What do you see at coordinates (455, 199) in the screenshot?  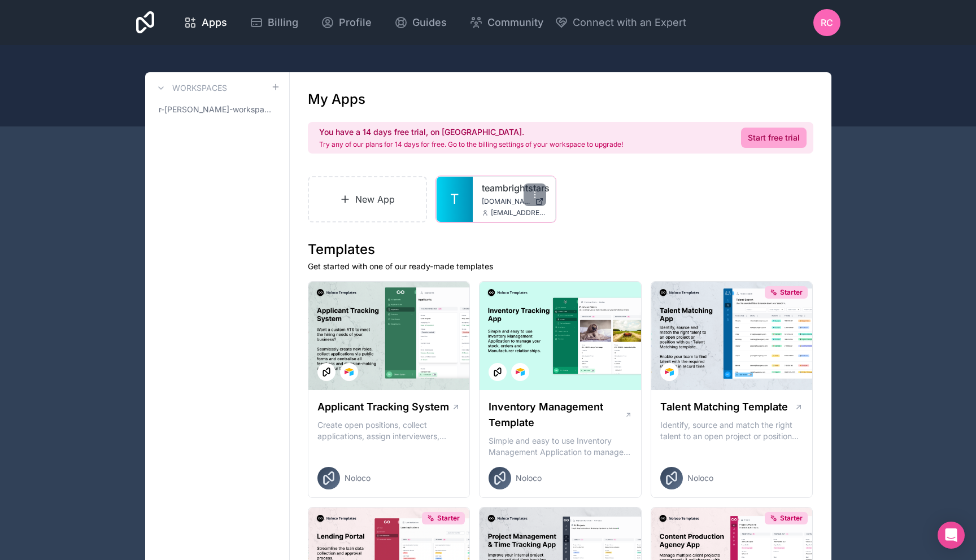 I see `a: T` at bounding box center [455, 199].